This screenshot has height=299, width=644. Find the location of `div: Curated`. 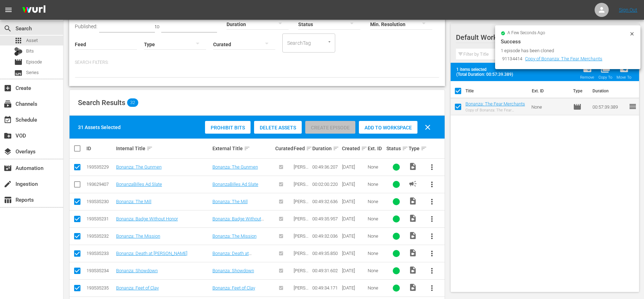

div: Curated is located at coordinates (284, 149).